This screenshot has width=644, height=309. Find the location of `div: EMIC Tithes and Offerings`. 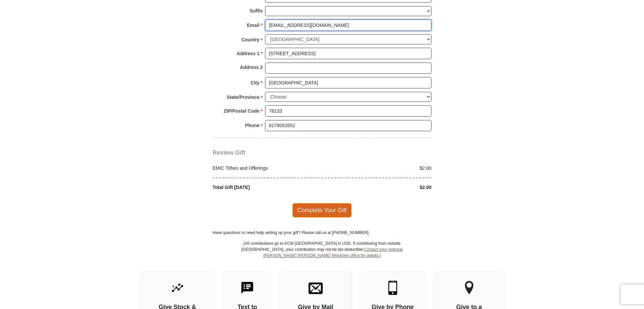

div: EMIC Tithes and Offerings is located at coordinates (266, 168).